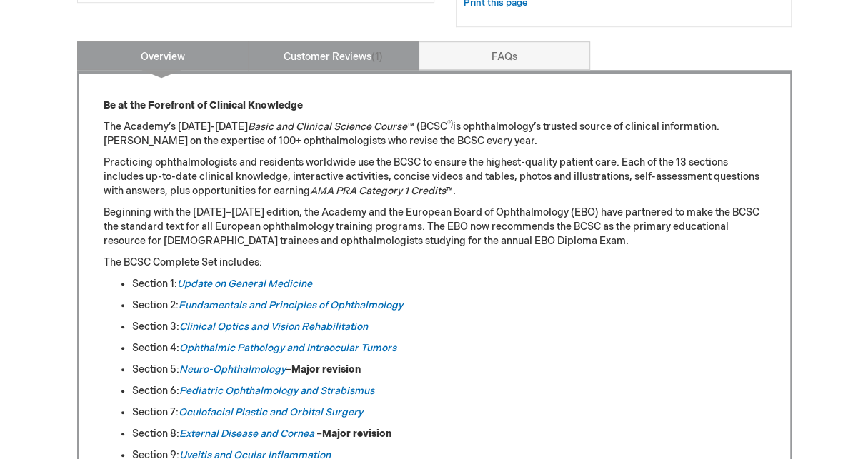 This screenshot has width=868, height=459. Describe the element at coordinates (246, 433) in the screenshot. I see `a: External Disease and Cornea` at that location.